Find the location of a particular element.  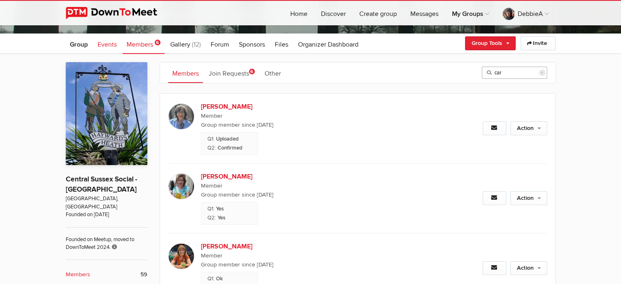

a: Organizer Dashboard is located at coordinates (328, 44).